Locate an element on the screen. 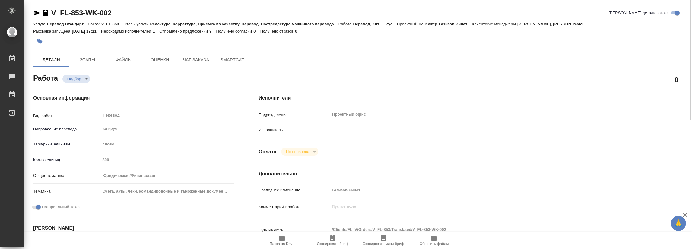  p: Общая тематика is located at coordinates (67, 176).